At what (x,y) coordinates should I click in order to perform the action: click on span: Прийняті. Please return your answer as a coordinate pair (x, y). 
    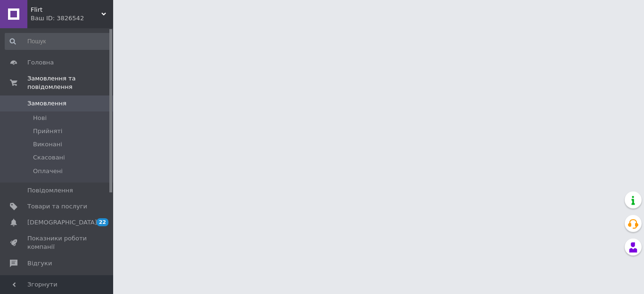
    Looking at the image, I should click on (48, 132).